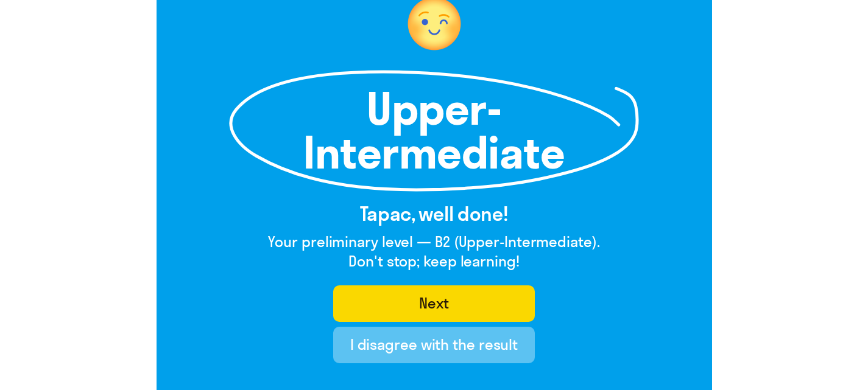 The width and height of the screenshot is (868, 390). I want to click on button: Next, so click(434, 304).